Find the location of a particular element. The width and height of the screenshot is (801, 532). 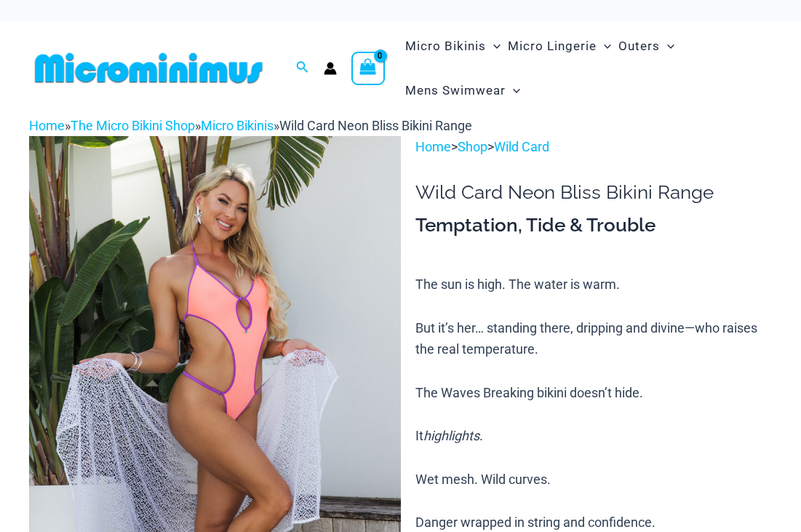

span: Micro Lingerie is located at coordinates (552, 46).